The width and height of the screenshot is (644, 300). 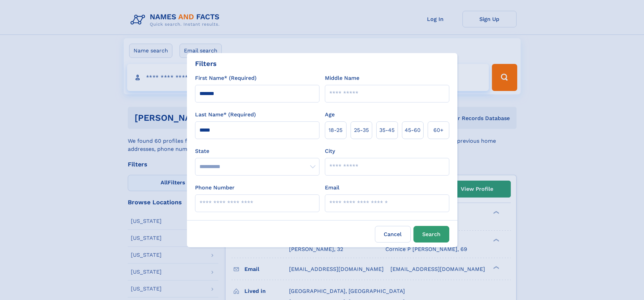 What do you see at coordinates (361, 130) in the screenshot?
I see `span: 25‑35` at bounding box center [361, 130].